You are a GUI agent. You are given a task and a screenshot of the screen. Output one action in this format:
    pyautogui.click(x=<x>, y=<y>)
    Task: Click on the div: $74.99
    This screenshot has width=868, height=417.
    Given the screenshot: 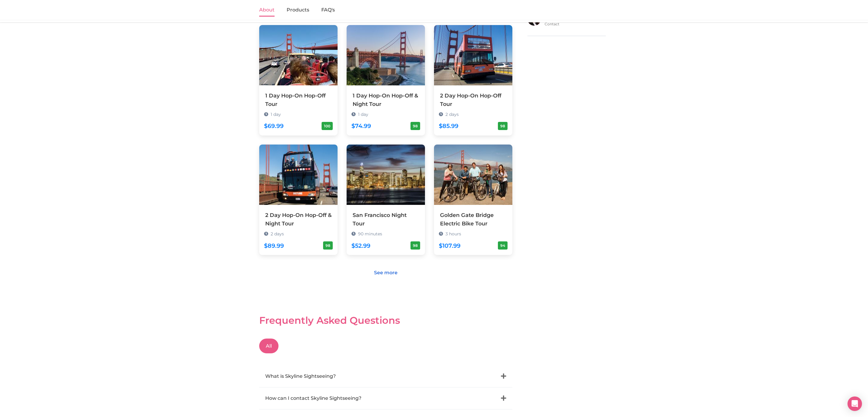 What is the action you would take?
    pyautogui.click(x=361, y=126)
    